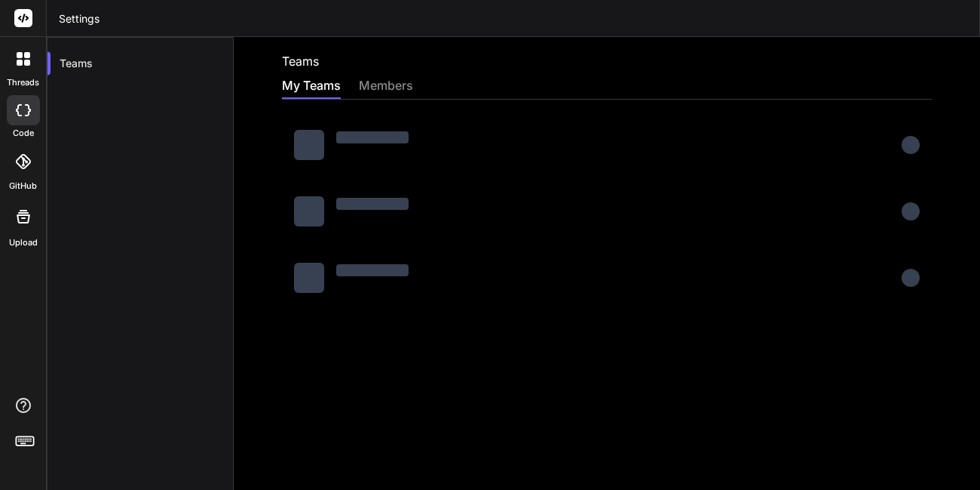  What do you see at coordinates (23, 242) in the screenshot?
I see `label: Upload` at bounding box center [23, 242].